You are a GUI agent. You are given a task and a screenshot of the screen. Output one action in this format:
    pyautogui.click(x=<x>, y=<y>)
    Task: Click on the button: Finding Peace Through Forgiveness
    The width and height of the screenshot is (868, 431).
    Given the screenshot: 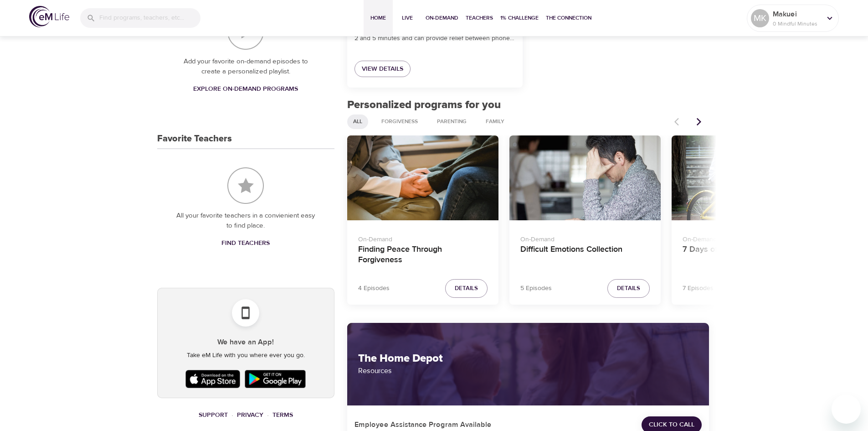 What is the action you would take?
    pyautogui.click(x=423, y=178)
    